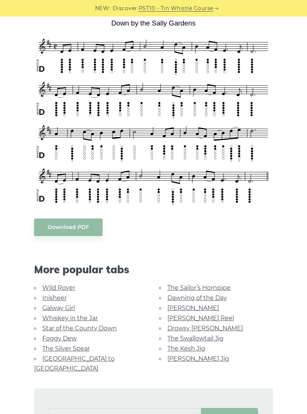 The width and height of the screenshot is (307, 414). What do you see at coordinates (59, 287) in the screenshot?
I see `a: Wild Rover` at bounding box center [59, 287].